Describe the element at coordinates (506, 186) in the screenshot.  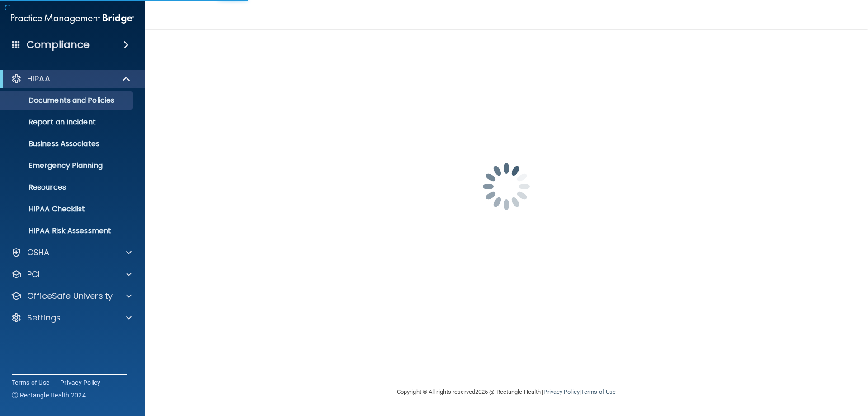
I see `img: spinner.e123f6fc.gif` at that location.